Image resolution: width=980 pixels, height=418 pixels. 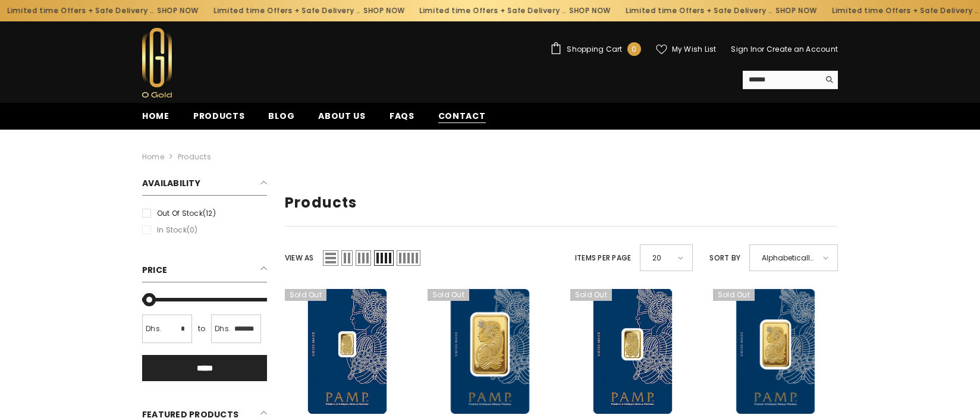 I want to click on span: Grid 3, so click(x=363, y=258).